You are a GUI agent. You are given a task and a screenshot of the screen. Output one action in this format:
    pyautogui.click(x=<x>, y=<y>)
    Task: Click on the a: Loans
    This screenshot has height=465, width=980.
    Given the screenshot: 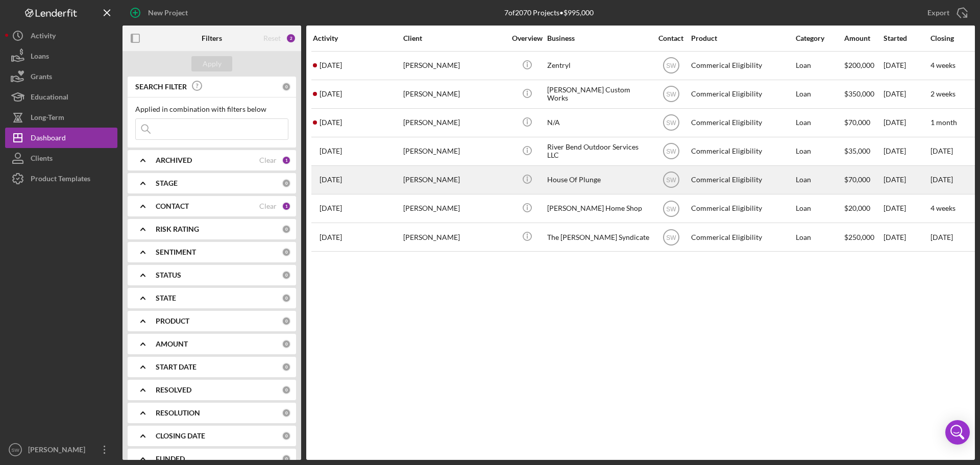 What is the action you would take?
    pyautogui.click(x=62, y=56)
    